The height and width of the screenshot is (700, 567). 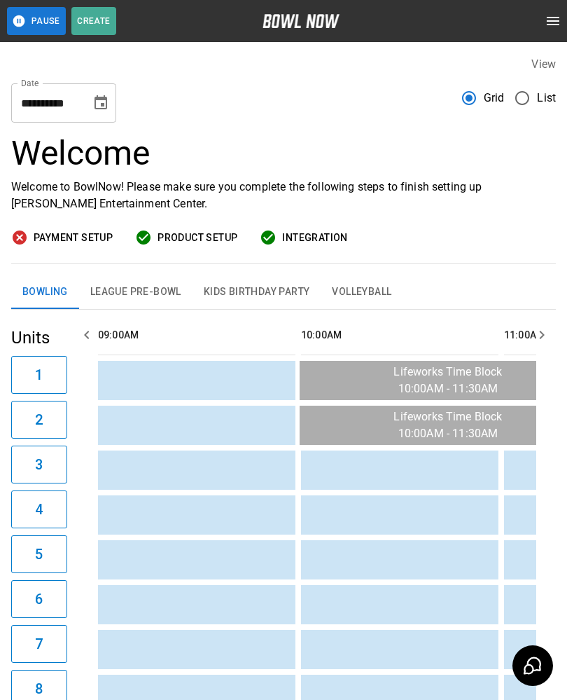 I want to click on h6: 2, so click(x=39, y=420).